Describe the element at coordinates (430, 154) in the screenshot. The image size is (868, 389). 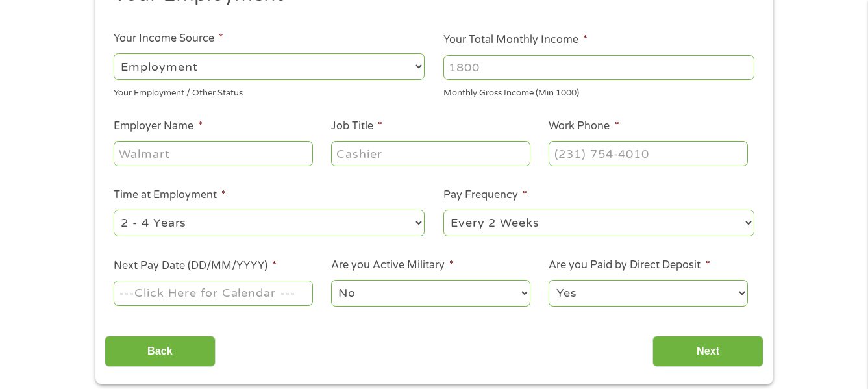
I see `input: Cashier` at that location.